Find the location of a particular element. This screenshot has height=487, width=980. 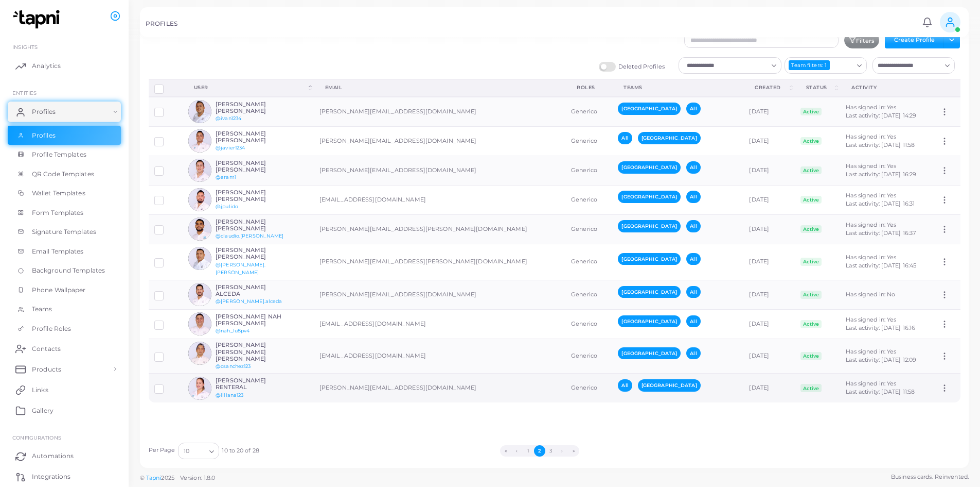

span: Email Templates is located at coordinates (57, 251).